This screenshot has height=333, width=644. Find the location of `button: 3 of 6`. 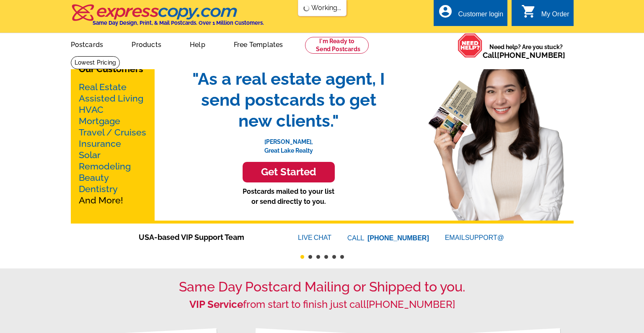

button: 3 of 6 is located at coordinates (318, 257).